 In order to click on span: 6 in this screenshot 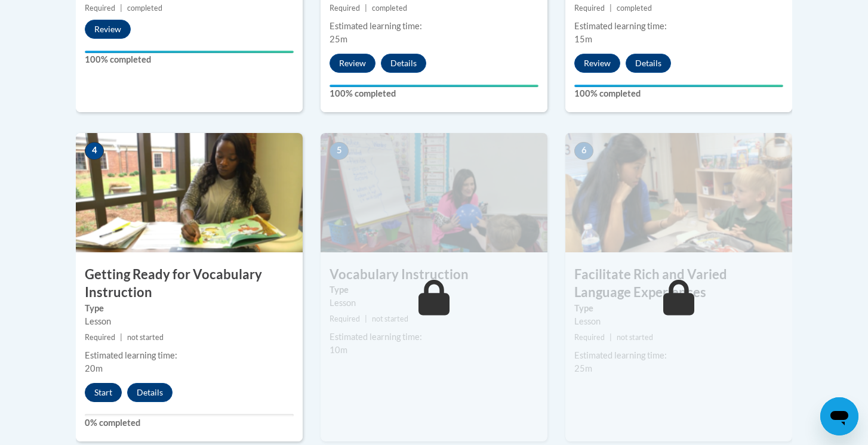, I will do `click(584, 151)`.